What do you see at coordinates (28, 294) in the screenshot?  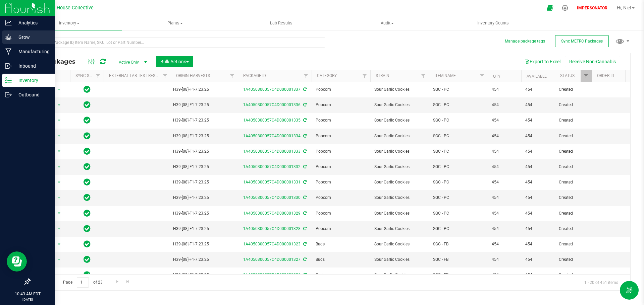 I see `p: 10:43 AM EDT` at bounding box center [28, 294].